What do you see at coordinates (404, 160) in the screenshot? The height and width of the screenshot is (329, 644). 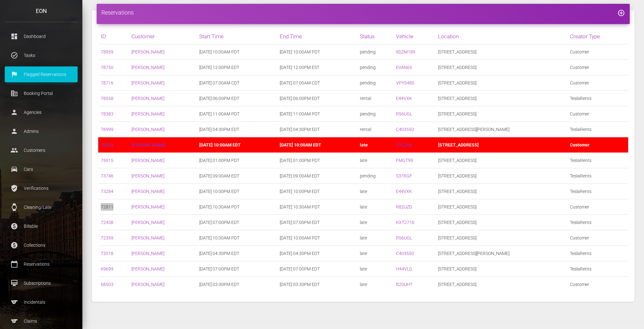 I see `a: FMGT99` at bounding box center [404, 160].